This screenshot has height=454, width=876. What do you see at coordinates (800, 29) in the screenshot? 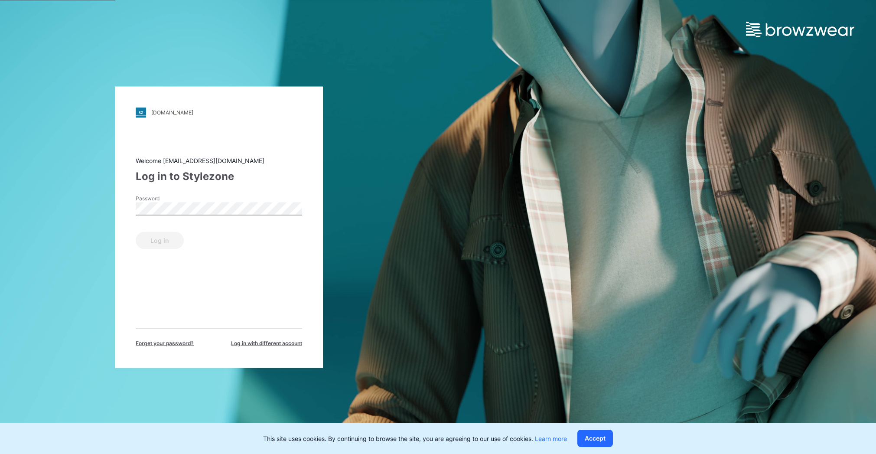
I see `img: browzwear-logo.e42bd6dac1945053ebaf764b6aa21510.svg` at bounding box center [800, 29].